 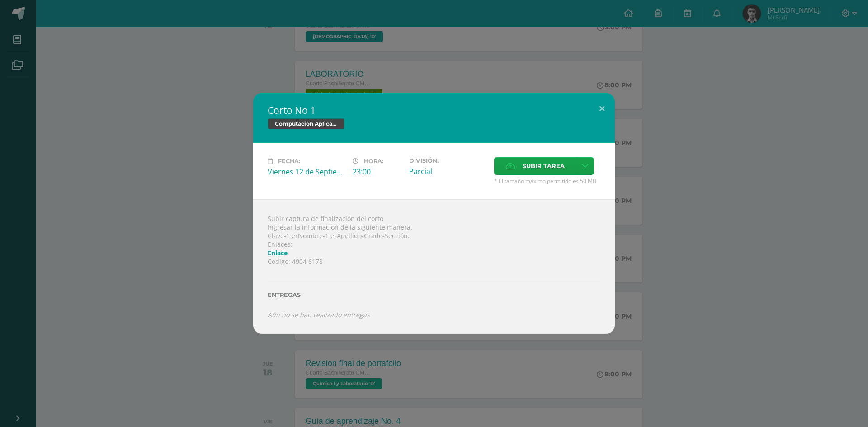 I want to click on div: Parcial, so click(x=448, y=171).